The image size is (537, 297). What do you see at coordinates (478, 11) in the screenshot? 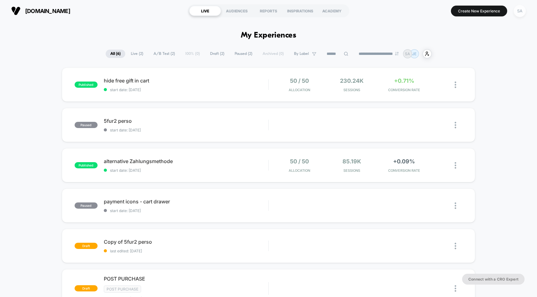
I see `button: Create New Experience` at bounding box center [478, 11].